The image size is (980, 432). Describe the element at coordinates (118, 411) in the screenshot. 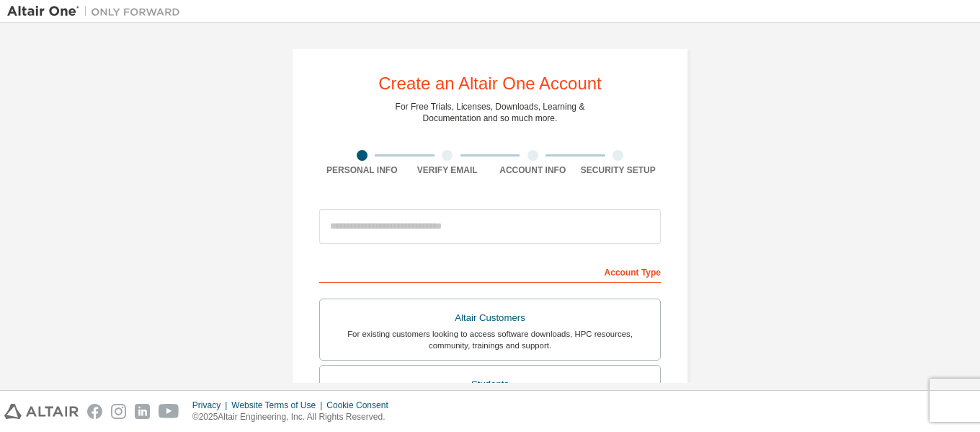

I see `img: instagram.svg` at that location.